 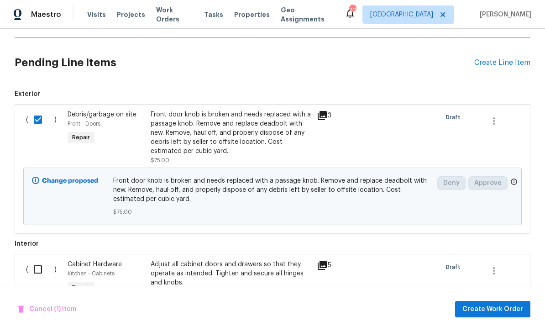 What do you see at coordinates (96, 15) in the screenshot?
I see `span: Visits` at bounding box center [96, 15].